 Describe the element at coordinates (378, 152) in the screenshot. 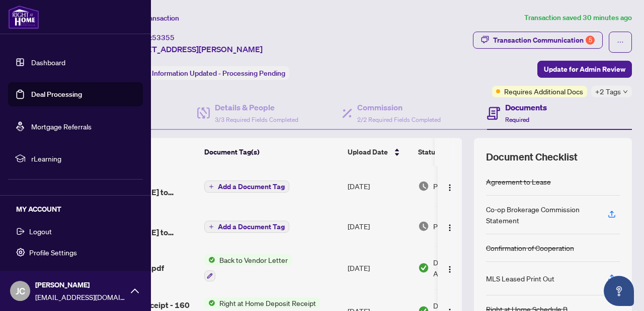

I see `th: Upload Date` at that location.